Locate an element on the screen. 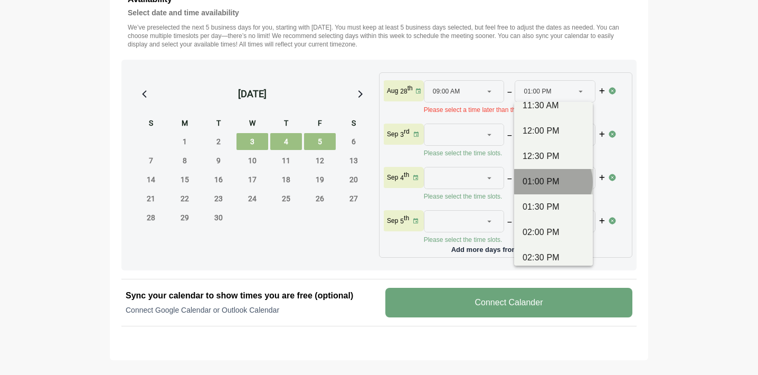 The width and height of the screenshot is (758, 375). span: Monday, September 1, 2025 is located at coordinates (185, 142).